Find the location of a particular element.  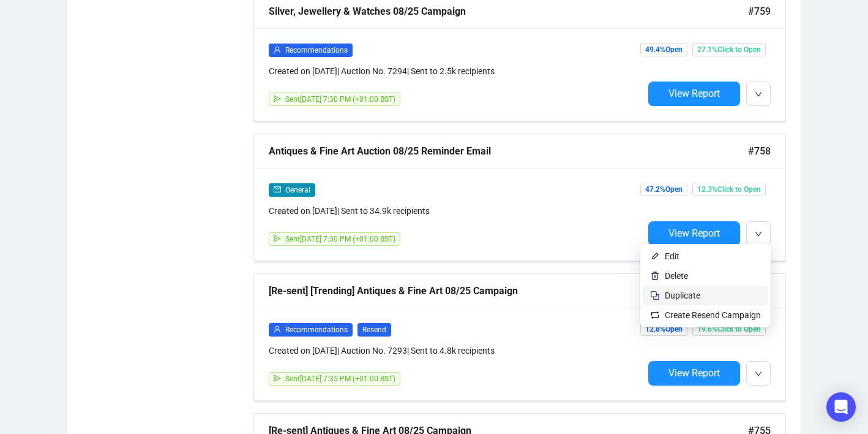

img: retweet.svg is located at coordinates (655, 315).